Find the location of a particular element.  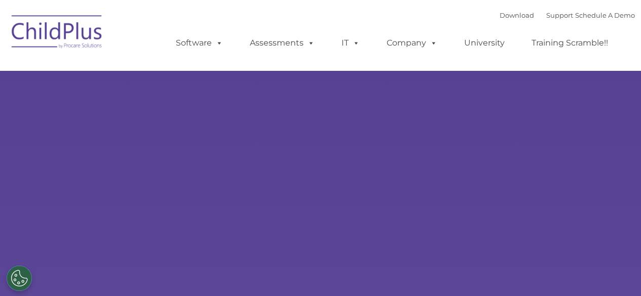

a: IT is located at coordinates (350, 43).